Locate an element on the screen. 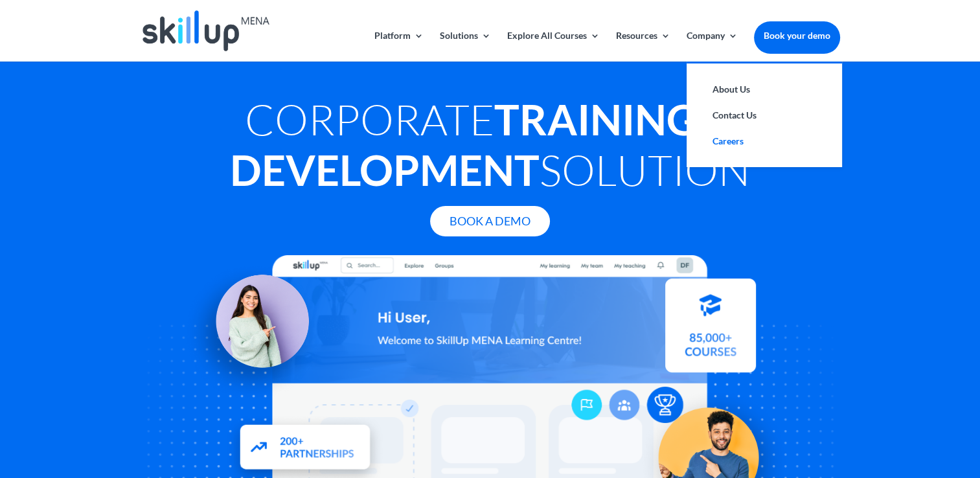 The height and width of the screenshot is (478, 980). a: Careers is located at coordinates (764, 141).